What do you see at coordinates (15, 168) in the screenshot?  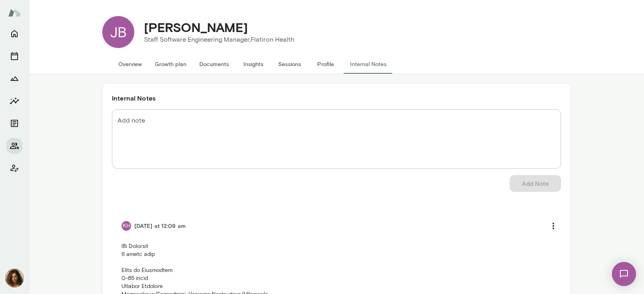 I see `button: Client app` at bounding box center [15, 168].